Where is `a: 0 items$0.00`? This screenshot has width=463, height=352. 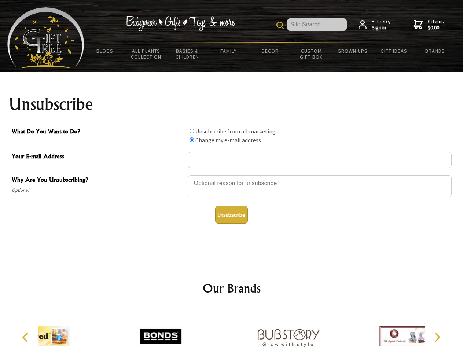 a: 0 items$0.00 is located at coordinates (429, 25).